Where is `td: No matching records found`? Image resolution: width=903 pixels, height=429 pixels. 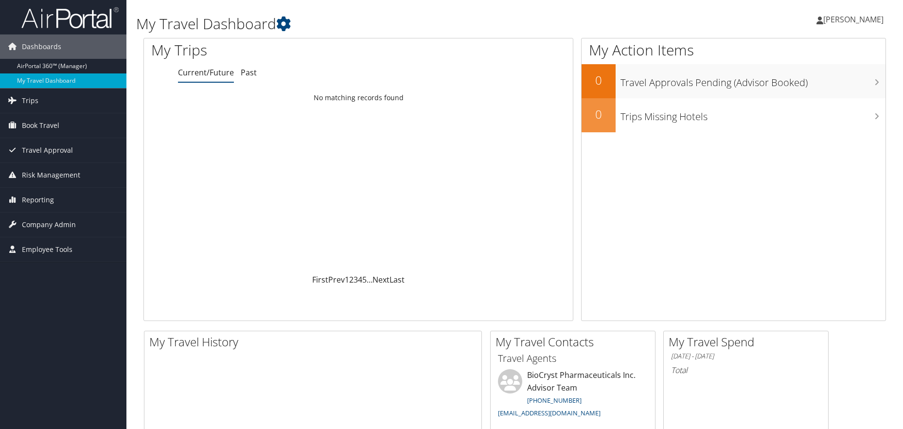
td: No matching records found is located at coordinates (358, 98).